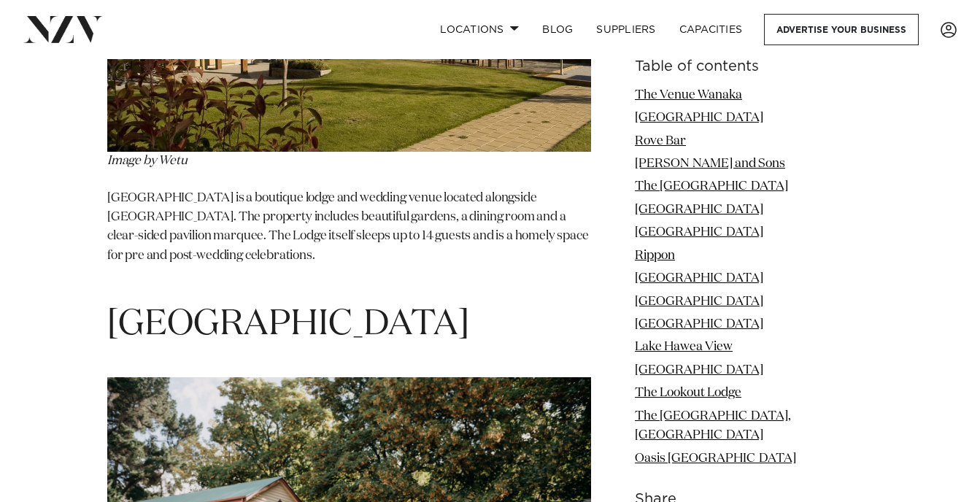  What do you see at coordinates (711, 29) in the screenshot?
I see `a: Capacities` at bounding box center [711, 29].